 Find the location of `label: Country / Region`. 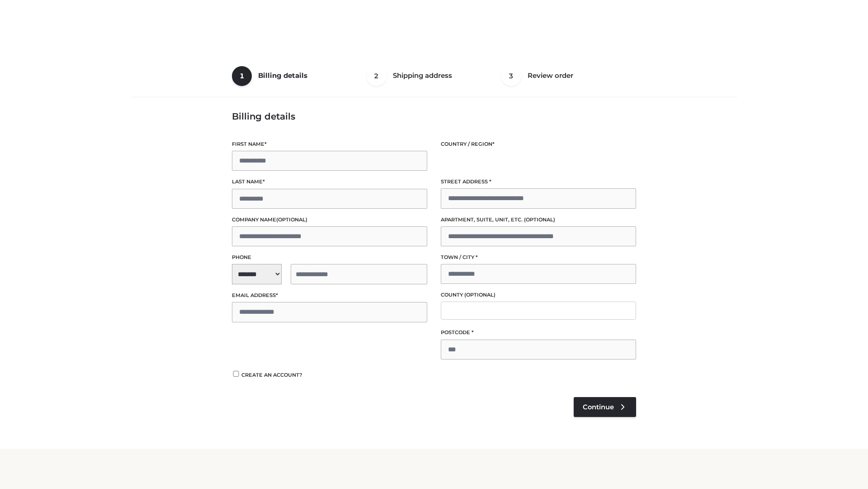

label: Country / Region is located at coordinates (538, 144).